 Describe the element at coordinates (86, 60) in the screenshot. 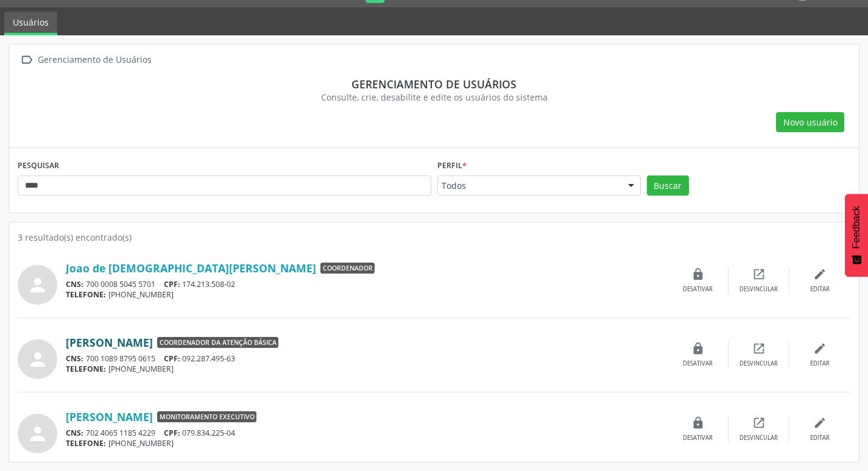

I see `a:  Gerenciamento de Usuários` at that location.